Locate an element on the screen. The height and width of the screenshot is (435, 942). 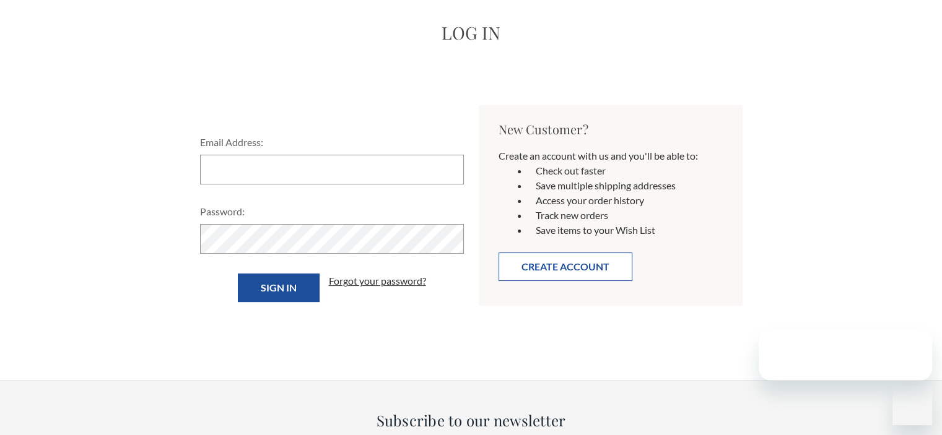
a: Create Account is located at coordinates (565, 270).